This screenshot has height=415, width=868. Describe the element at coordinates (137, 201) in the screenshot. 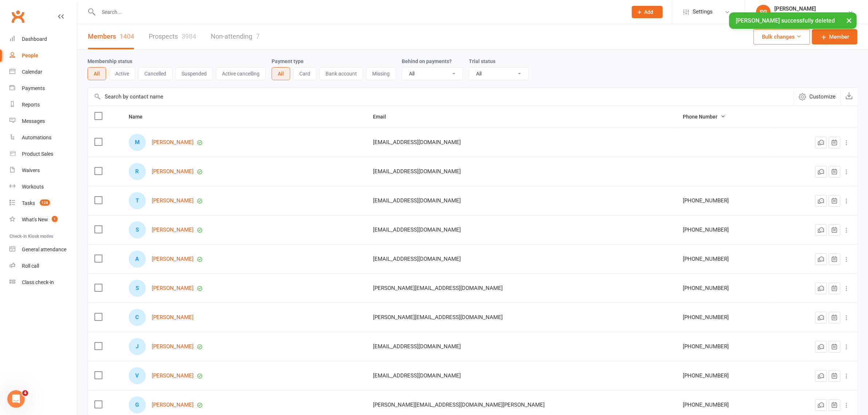

I see `div: T` at that location.